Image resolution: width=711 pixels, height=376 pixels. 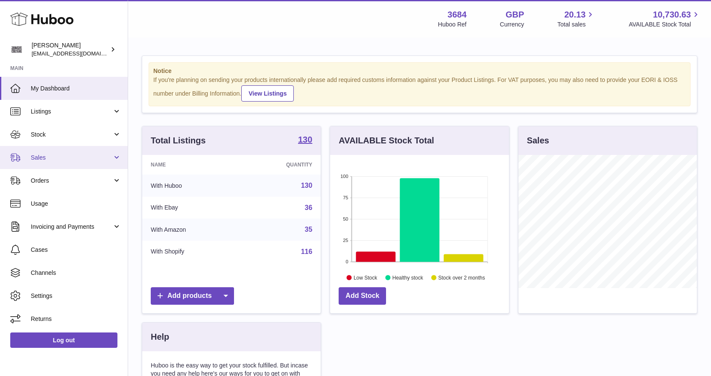 What do you see at coordinates (665, 24) in the screenshot?
I see `span: AVAILABLE Stock Total` at bounding box center [665, 24].